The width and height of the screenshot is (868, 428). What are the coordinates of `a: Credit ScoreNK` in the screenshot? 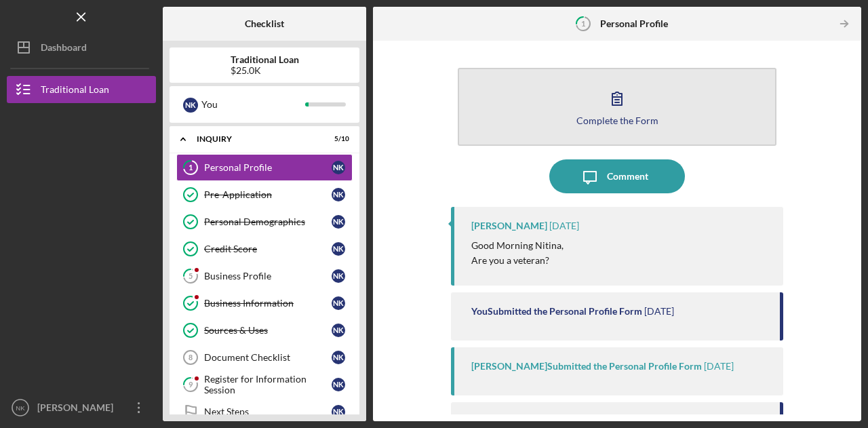 It's located at (265, 249).